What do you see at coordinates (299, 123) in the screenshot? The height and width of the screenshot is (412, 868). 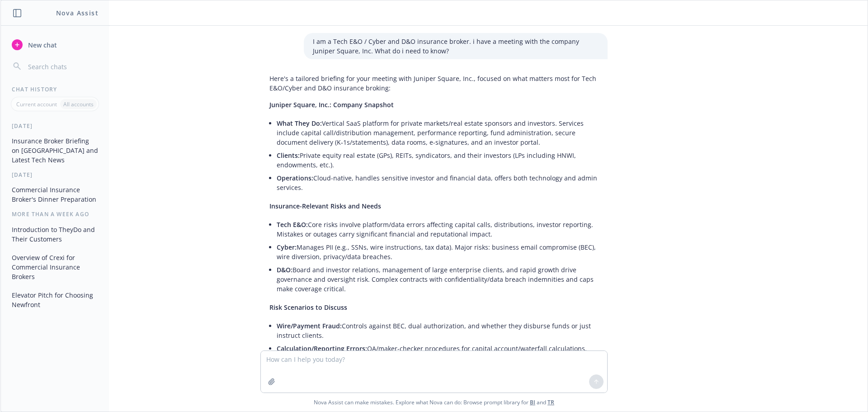 I see `span: What They Do:` at bounding box center [299, 123].